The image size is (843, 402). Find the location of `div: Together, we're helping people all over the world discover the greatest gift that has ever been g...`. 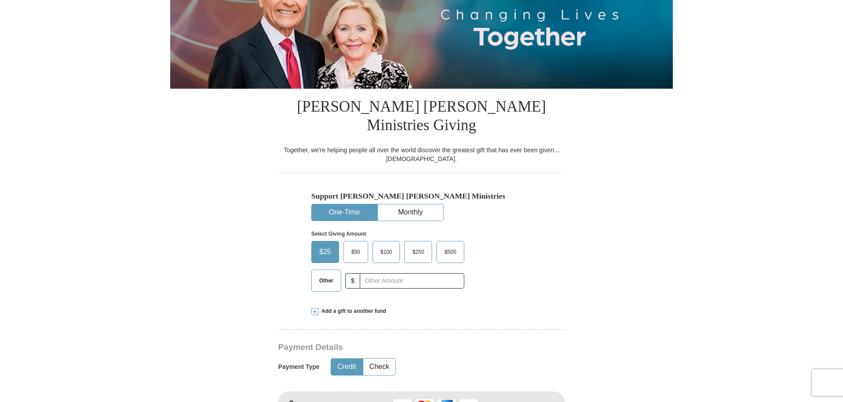

div: Together, we're helping people all over the world discover the greatest gift that has ever been g... is located at coordinates (421, 154).